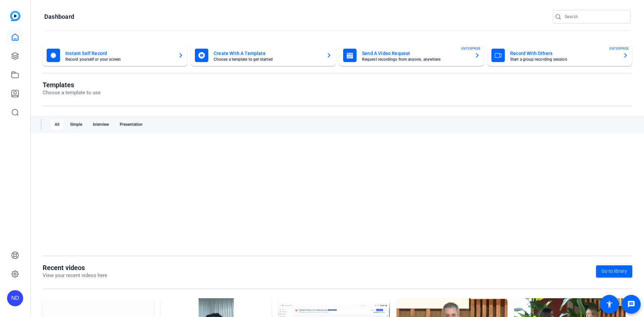  I want to click on mat-card-title: Send A Video Request, so click(416, 53).